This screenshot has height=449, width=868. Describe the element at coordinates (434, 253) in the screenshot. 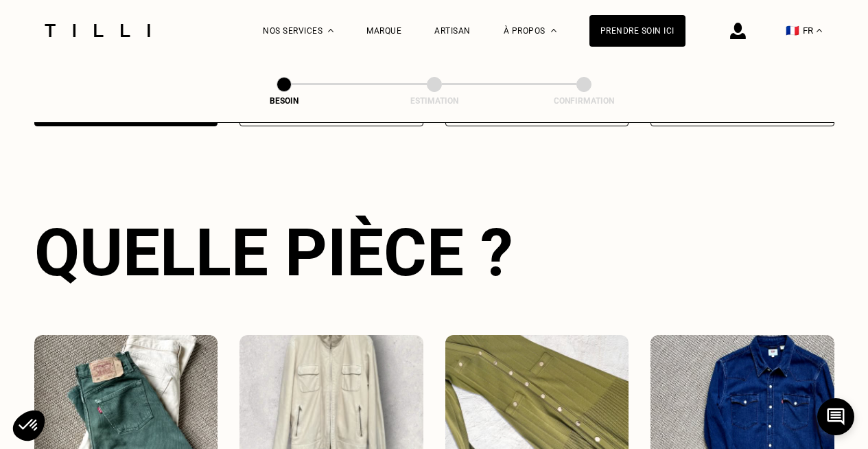

I see `div: Quelle pièce ?` at that location.